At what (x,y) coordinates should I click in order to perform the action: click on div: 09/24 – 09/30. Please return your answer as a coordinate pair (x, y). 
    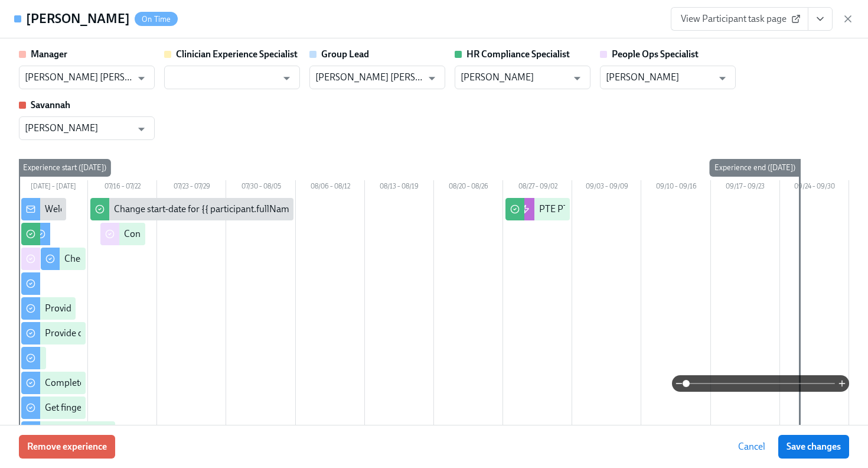
    Looking at the image, I should click on (815, 187).